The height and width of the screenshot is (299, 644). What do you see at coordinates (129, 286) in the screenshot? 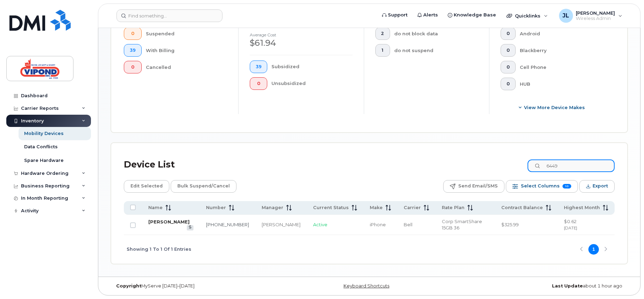
I see `strong: Copyright` at bounding box center [129, 286].